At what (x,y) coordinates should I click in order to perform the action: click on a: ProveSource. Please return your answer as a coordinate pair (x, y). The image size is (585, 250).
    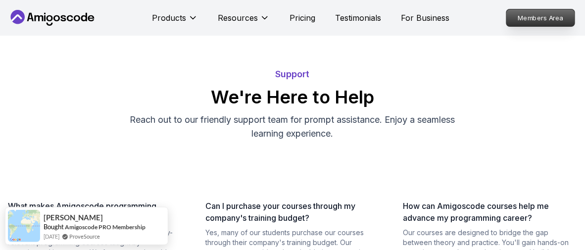
    Looking at the image, I should click on (85, 236).